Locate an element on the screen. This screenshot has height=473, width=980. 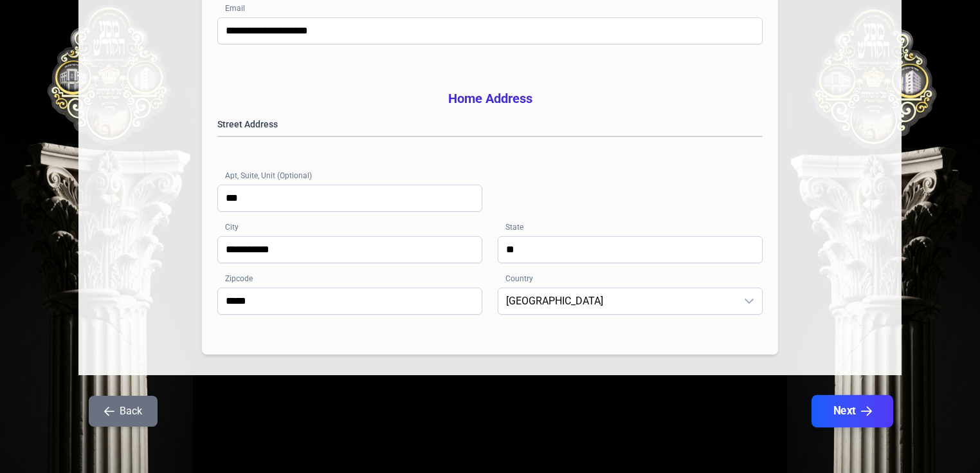
span: United States is located at coordinates (617, 301).